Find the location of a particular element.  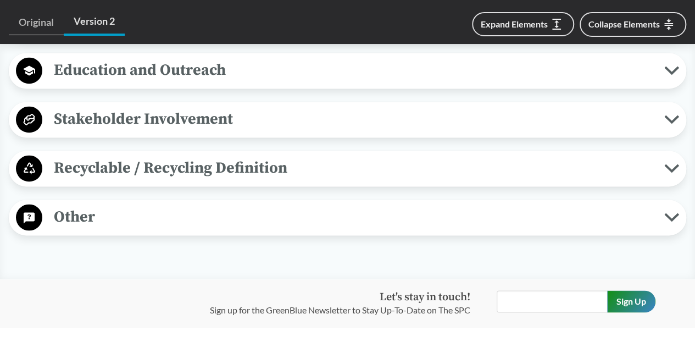

button: Stakeholder Involvement is located at coordinates (347, 119).